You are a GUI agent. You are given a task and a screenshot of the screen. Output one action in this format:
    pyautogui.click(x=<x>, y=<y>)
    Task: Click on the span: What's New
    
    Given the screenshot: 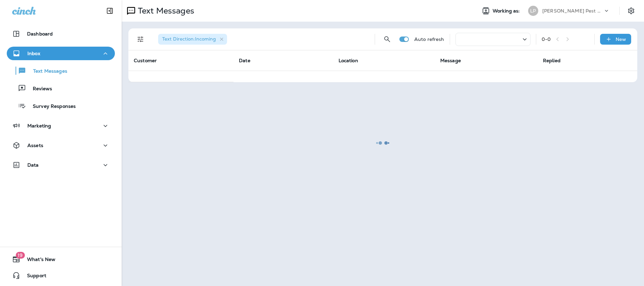 What is the action you would take?
    pyautogui.click(x=38, y=260)
    